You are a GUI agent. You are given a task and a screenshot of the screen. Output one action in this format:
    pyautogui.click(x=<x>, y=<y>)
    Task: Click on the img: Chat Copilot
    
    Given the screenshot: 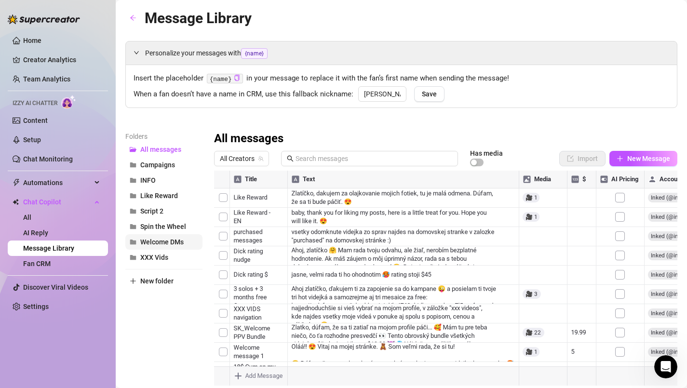 What is the action you would take?
    pyautogui.click(x=15, y=202)
    